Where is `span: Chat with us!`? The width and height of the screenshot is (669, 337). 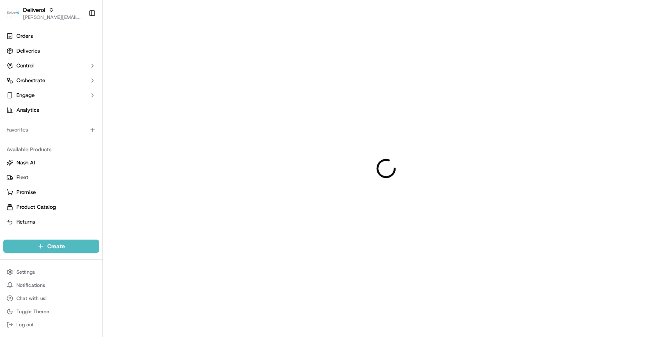
span: Chat with us! is located at coordinates (31, 298).